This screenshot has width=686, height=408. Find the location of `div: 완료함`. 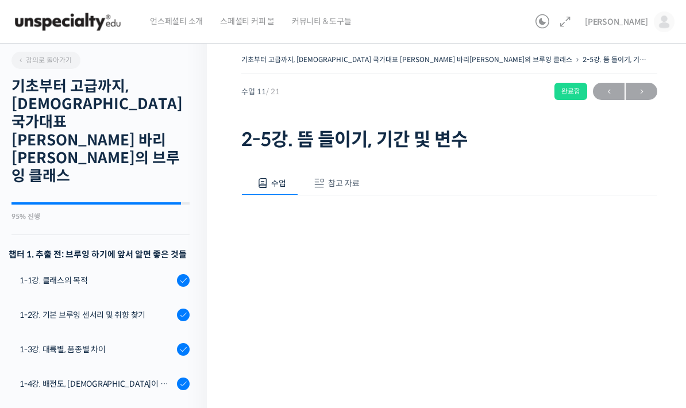

div: 완료함 is located at coordinates (571, 91).